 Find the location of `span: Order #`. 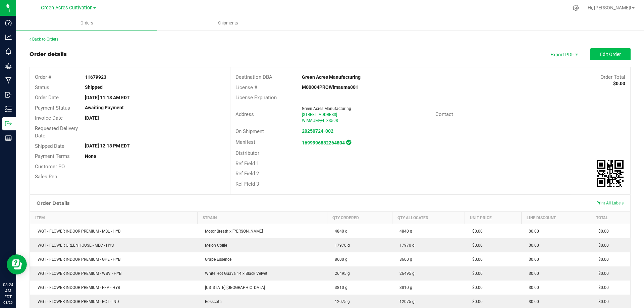

span: Order # is located at coordinates (43, 77).